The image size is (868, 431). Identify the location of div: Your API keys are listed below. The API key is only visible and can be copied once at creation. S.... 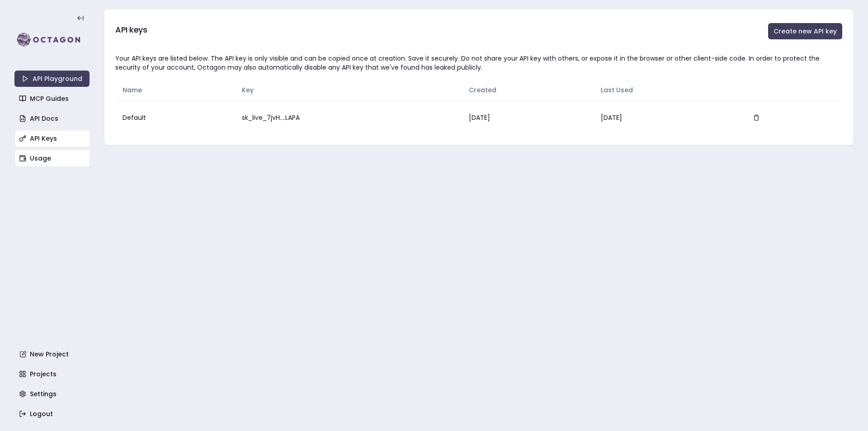
(479, 63).